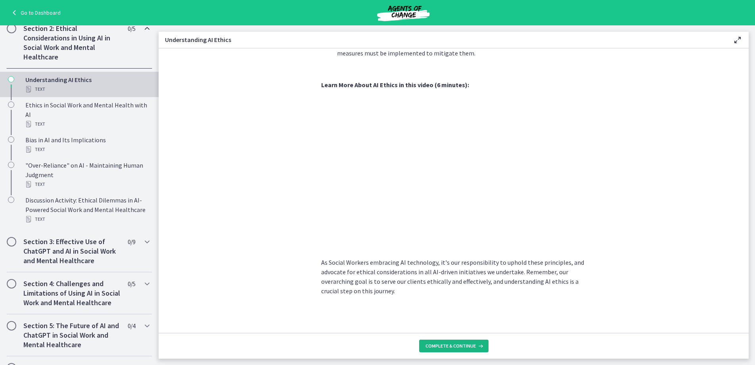  I want to click on span: Complete & continue, so click(451, 346).